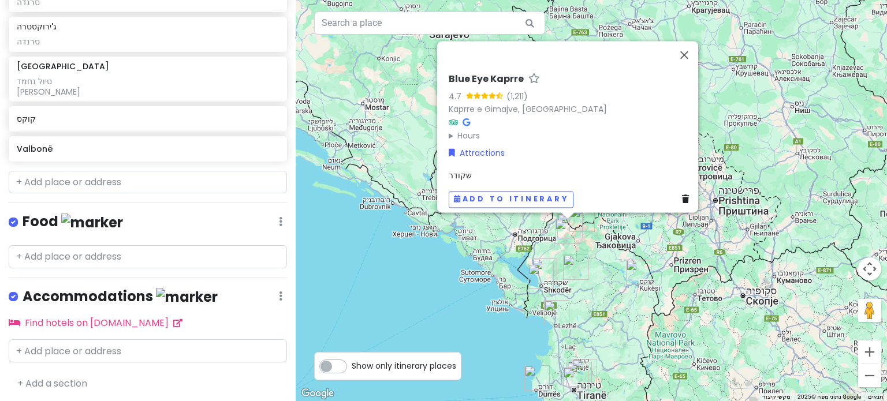  I want to click on input: Search a place, so click(430, 23).